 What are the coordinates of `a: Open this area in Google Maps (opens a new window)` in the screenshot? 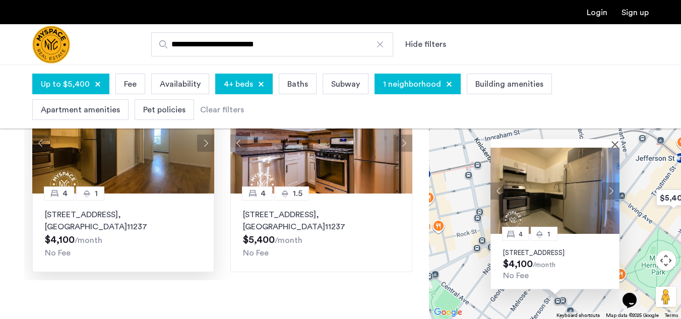 It's located at (448, 313).